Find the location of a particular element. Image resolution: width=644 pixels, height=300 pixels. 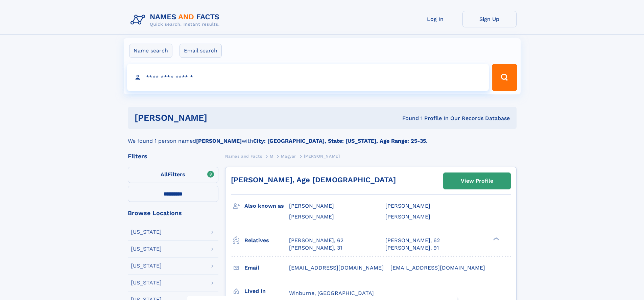

input: search input is located at coordinates (308, 78).